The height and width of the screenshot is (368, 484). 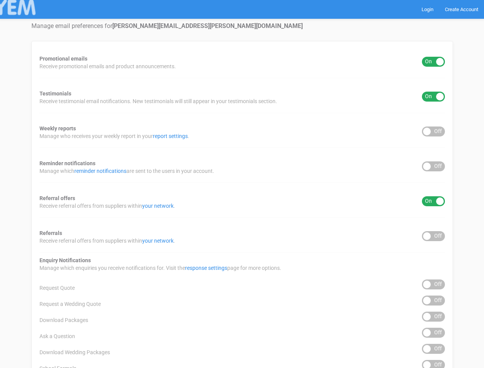 What do you see at coordinates (108, 66) in the screenshot?
I see `span: Receive promotional emails and product announcements.` at bounding box center [108, 66].